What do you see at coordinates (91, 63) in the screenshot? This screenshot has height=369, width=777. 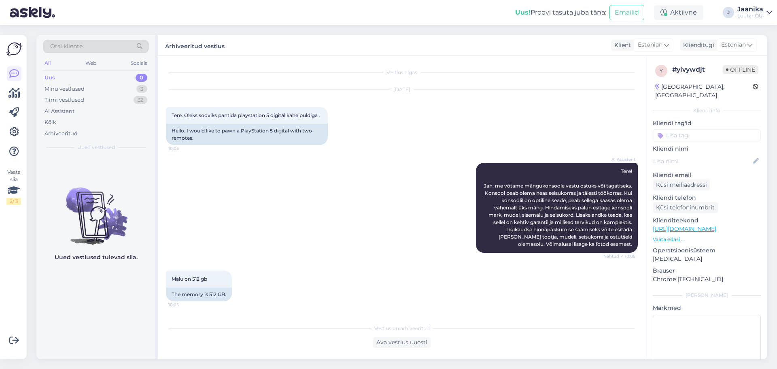 I see `div: Web` at bounding box center [91, 63].